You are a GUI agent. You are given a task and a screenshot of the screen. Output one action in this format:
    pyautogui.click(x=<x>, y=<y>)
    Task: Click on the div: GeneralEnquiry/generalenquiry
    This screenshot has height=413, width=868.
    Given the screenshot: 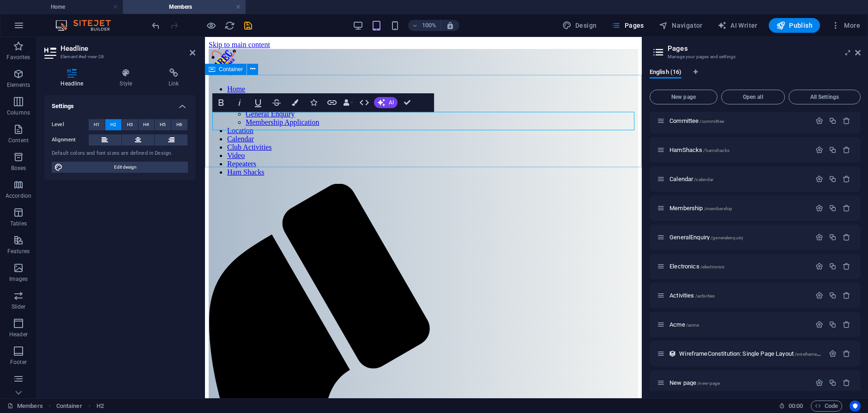 What is the action you would take?
    pyautogui.click(x=738, y=237)
    